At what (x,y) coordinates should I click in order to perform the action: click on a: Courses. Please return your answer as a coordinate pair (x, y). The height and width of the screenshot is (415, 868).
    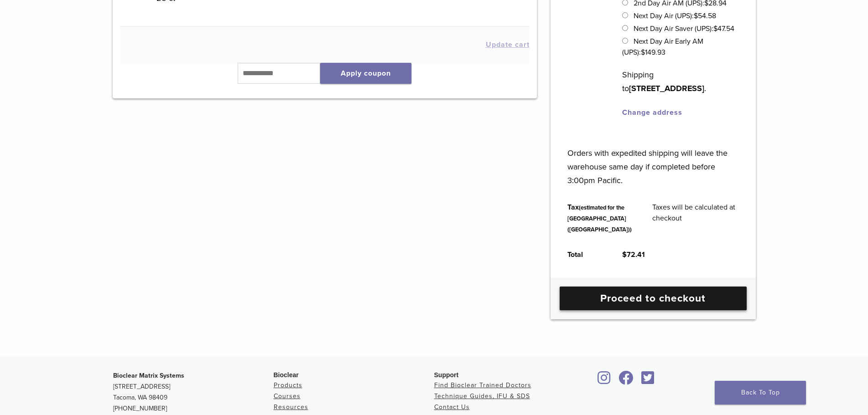
    Looking at the image, I should click on (287, 396).